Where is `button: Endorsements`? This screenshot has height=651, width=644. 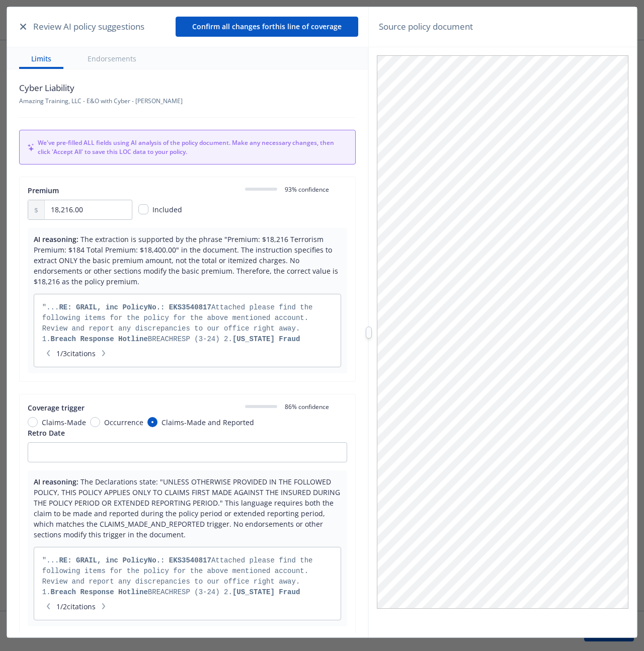 button: Endorsements is located at coordinates (112, 58).